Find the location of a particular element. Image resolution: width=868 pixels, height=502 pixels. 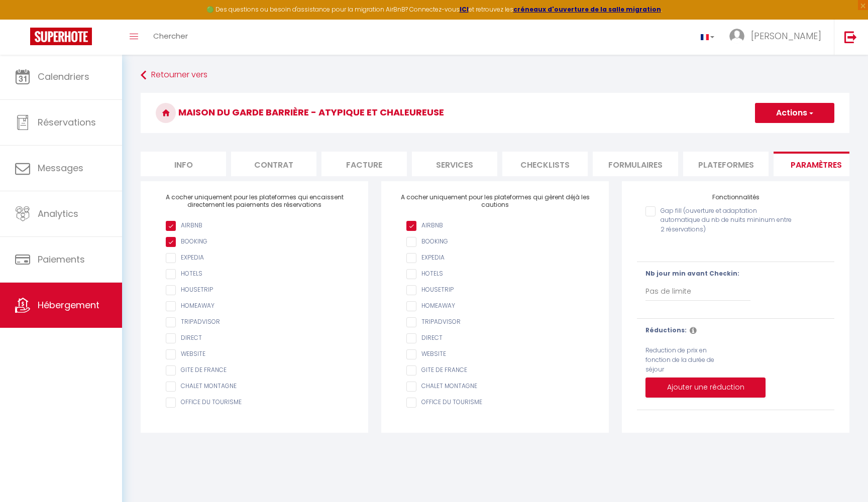

li: Facture is located at coordinates (364, 164).